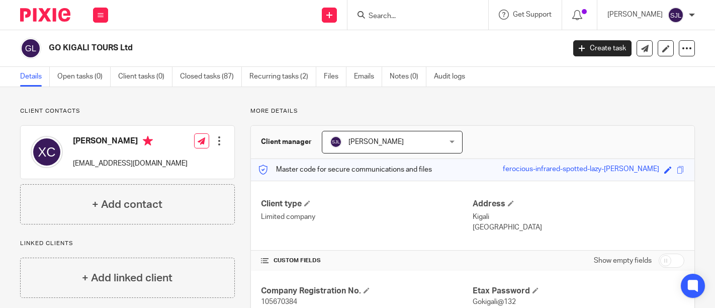  What do you see at coordinates (453, 76) in the screenshot?
I see `a: Audit logs` at bounding box center [453, 76].